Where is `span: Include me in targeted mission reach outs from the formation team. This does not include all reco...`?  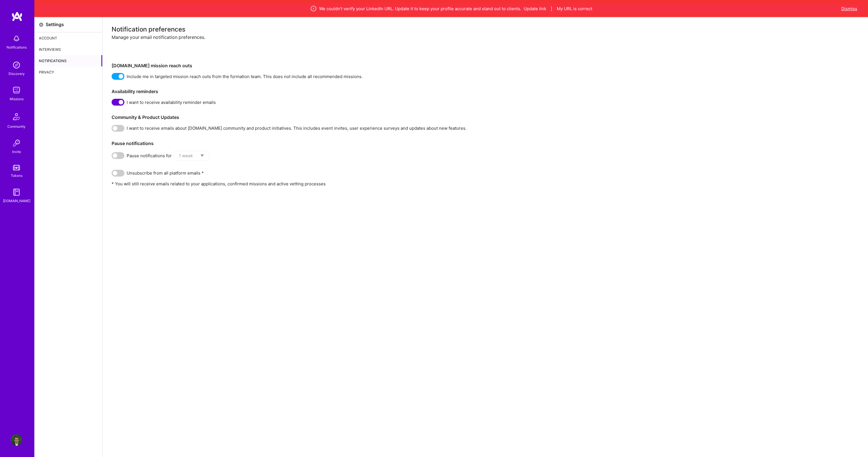 span: Include me in targeted mission reach outs from the formation team. This does not include all reco... is located at coordinates (245, 76).